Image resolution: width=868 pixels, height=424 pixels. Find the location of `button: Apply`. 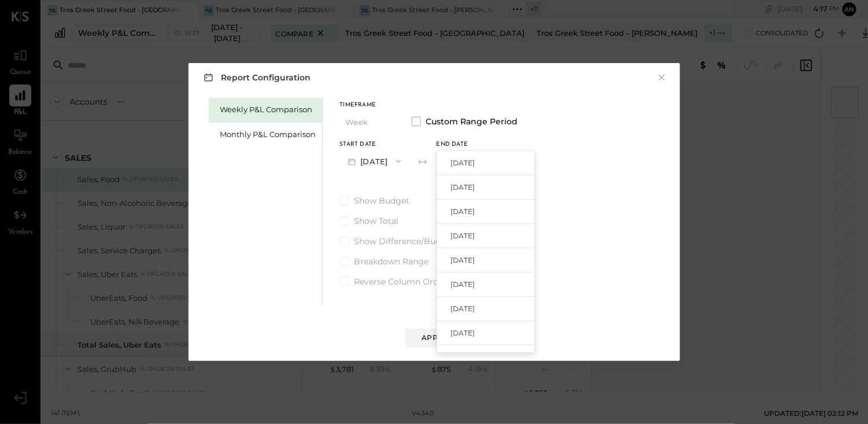

button: Apply is located at coordinates (434, 338).